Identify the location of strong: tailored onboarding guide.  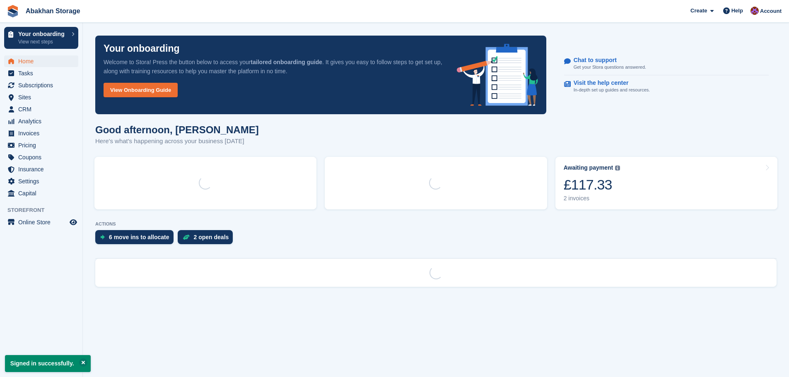
(286, 62).